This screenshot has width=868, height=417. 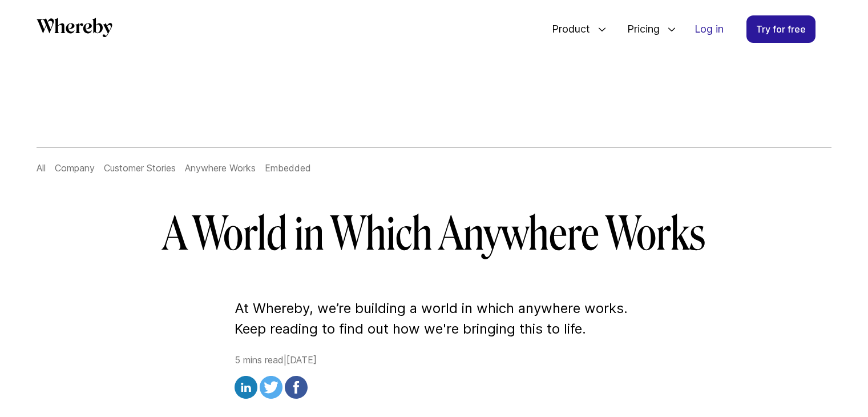 What do you see at coordinates (780, 29) in the screenshot?
I see `a: Try for free` at bounding box center [780, 29].